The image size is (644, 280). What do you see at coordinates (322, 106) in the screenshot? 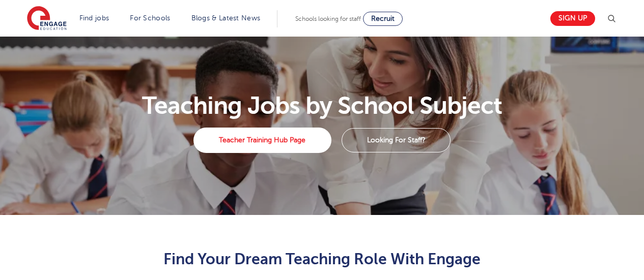
I see `h1: Teaching Jobs by School Subject` at bounding box center [322, 106].